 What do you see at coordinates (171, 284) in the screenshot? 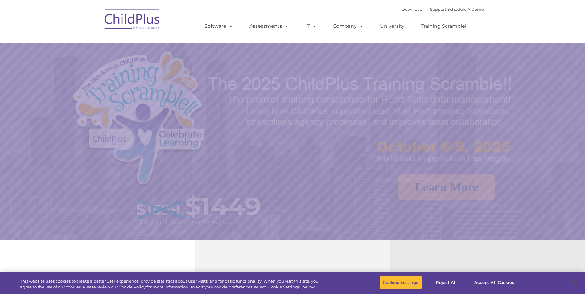
I see `div: This website uses cookies to create a better user experience, provide statistics about user visit...` at bounding box center [171, 284].